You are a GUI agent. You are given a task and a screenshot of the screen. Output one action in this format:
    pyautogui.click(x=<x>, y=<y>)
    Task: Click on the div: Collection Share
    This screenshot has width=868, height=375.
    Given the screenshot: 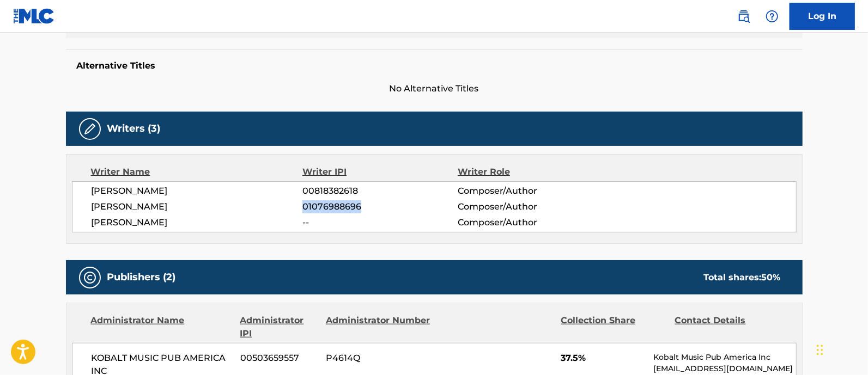 What is the action you would take?
    pyautogui.click(x=613, y=327)
    